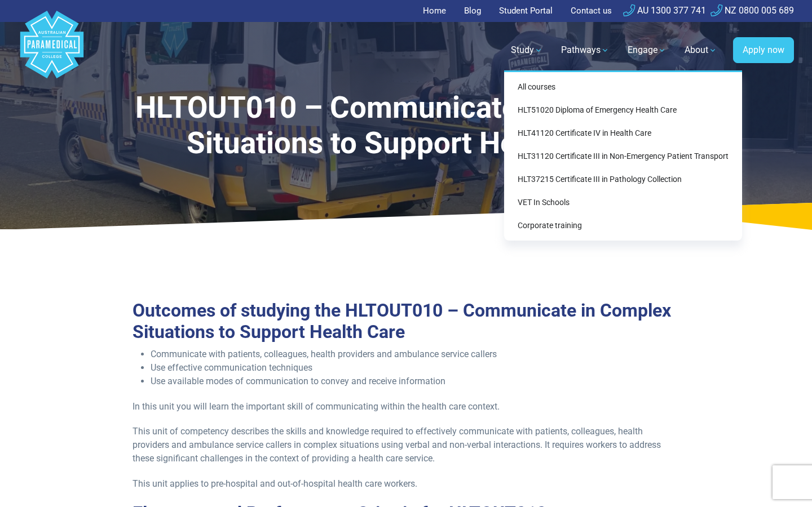  I want to click on li: Use effective communication techniques, so click(415, 368).